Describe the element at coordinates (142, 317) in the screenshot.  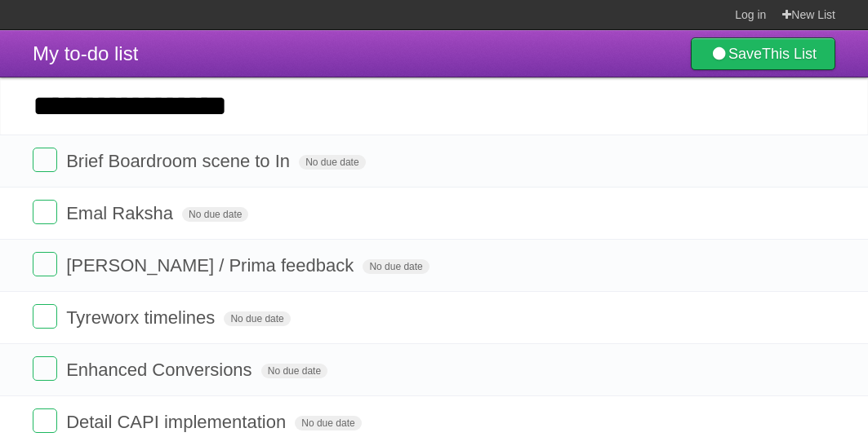
I see `span: Tyreworx timelines` at that location.